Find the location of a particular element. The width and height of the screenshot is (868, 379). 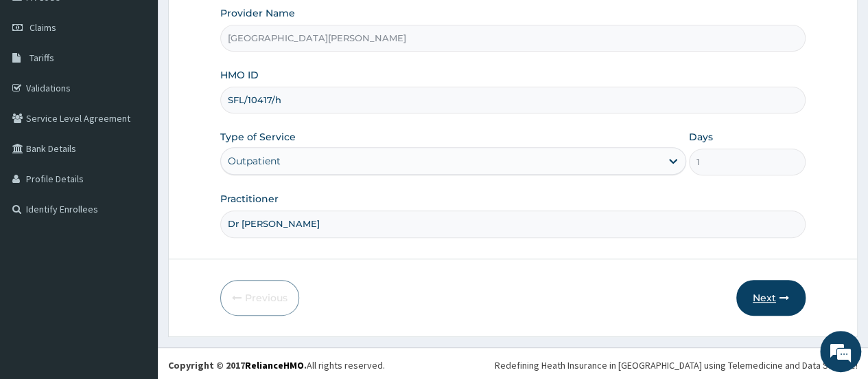

label: Provider Name is located at coordinates (258, 13).